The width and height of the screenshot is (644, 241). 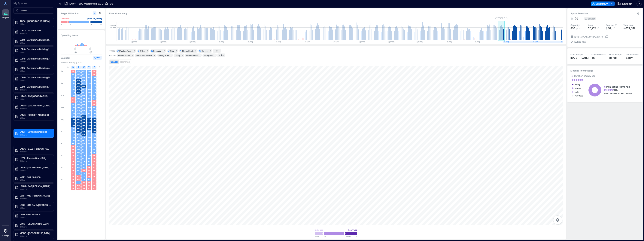 What do you see at coordinates (5, 14) in the screenshot?
I see `a: Analytics` at bounding box center [5, 14].